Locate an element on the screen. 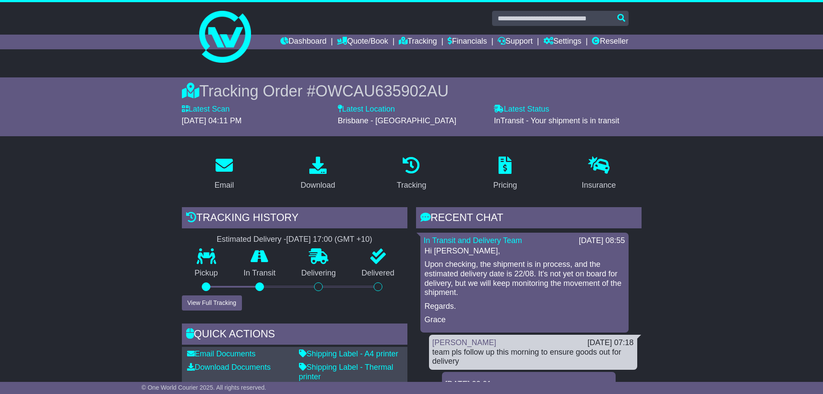  p: Pickup is located at coordinates (206, 273).